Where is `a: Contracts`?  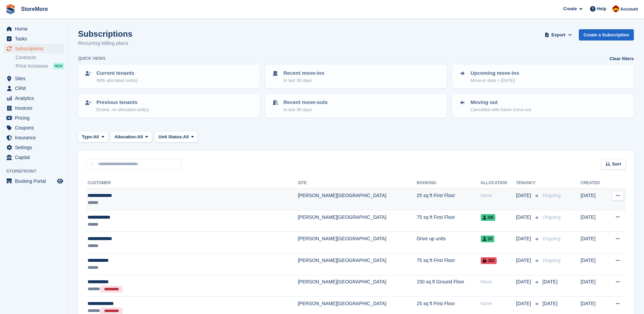
a: Contracts is located at coordinates (40, 57).